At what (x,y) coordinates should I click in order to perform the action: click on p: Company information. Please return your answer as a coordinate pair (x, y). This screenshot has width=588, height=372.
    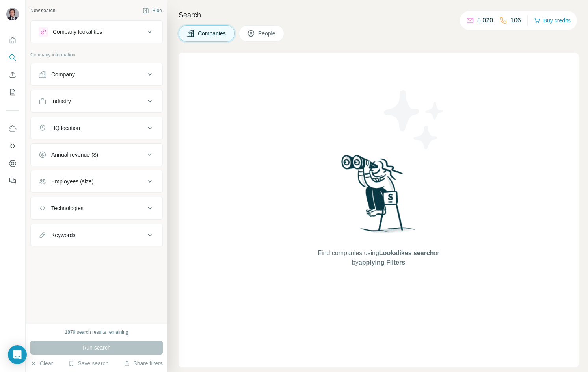
    Looking at the image, I should click on (97, 55).